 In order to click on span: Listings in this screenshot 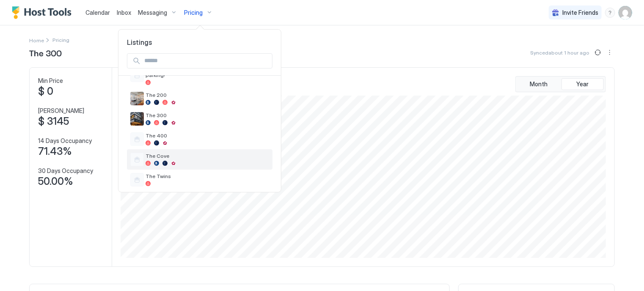, I will do `click(199, 43)`.